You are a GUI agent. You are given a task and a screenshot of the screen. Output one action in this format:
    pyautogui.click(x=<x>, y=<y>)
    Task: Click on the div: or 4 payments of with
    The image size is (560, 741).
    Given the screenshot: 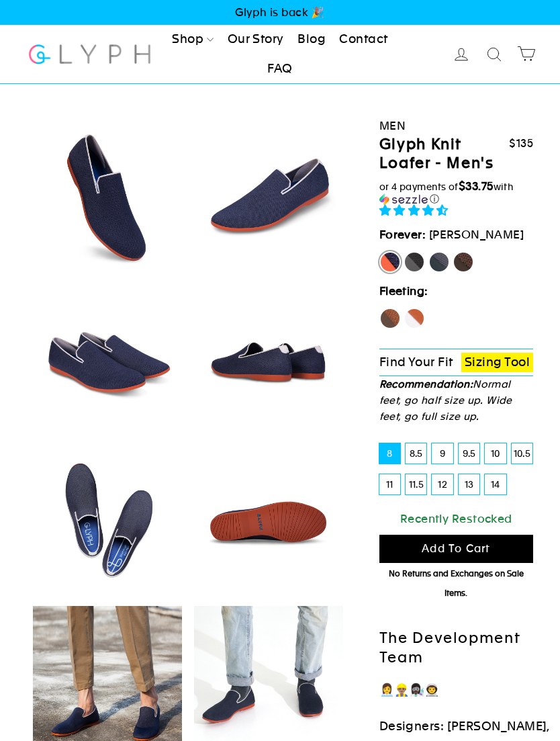 What is the action you would take?
    pyautogui.click(x=456, y=193)
    